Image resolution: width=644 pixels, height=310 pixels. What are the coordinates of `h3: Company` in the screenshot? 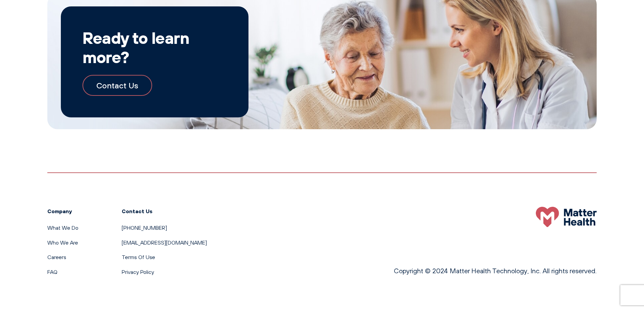 It's located at (63, 211).